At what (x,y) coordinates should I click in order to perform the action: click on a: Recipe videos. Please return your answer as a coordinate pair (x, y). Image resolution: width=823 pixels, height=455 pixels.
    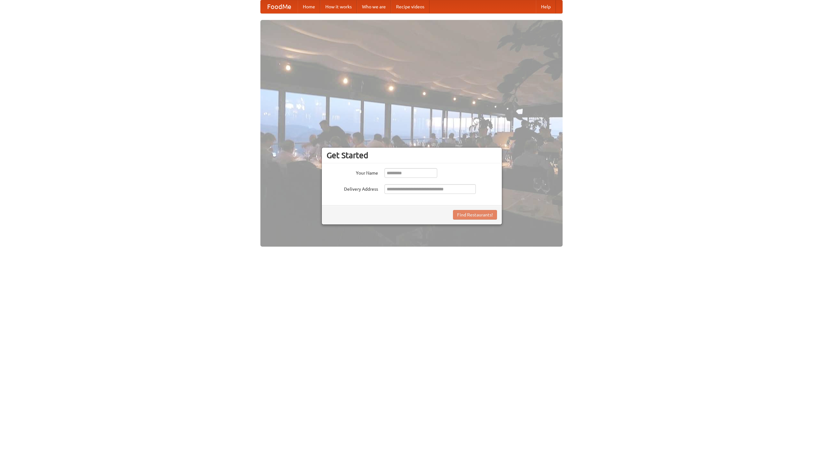
    Looking at the image, I should click on (410, 7).